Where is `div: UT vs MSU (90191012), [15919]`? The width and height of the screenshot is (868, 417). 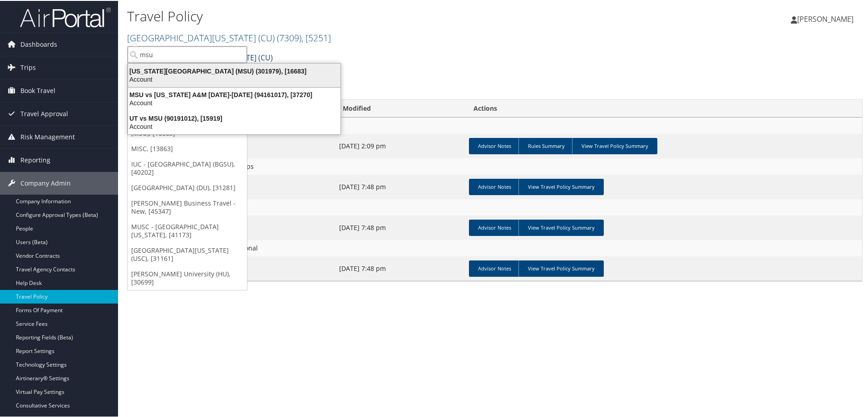 div: UT vs MSU (90191012), [15919] is located at coordinates (234, 117).